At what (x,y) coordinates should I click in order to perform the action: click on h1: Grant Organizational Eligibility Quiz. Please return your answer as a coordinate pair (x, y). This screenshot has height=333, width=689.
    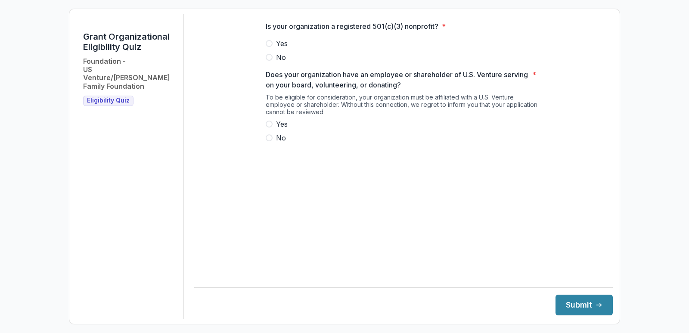
    Looking at the image, I should click on (130, 73).